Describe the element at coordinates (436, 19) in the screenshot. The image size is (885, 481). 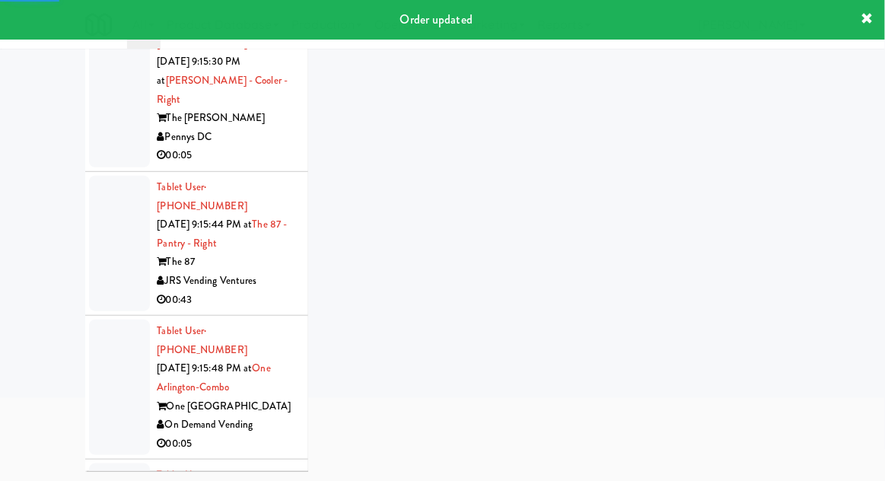
I see `span: Order updated` at that location.